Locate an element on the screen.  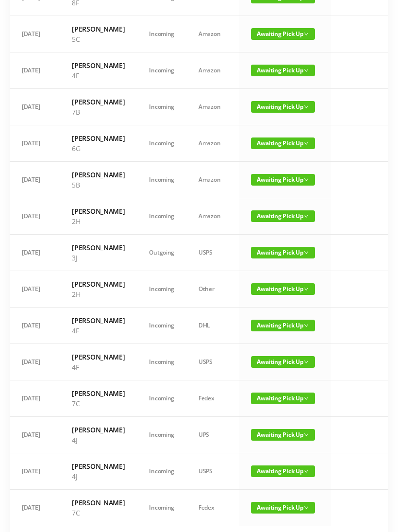
td: Other is located at coordinates (213, 289).